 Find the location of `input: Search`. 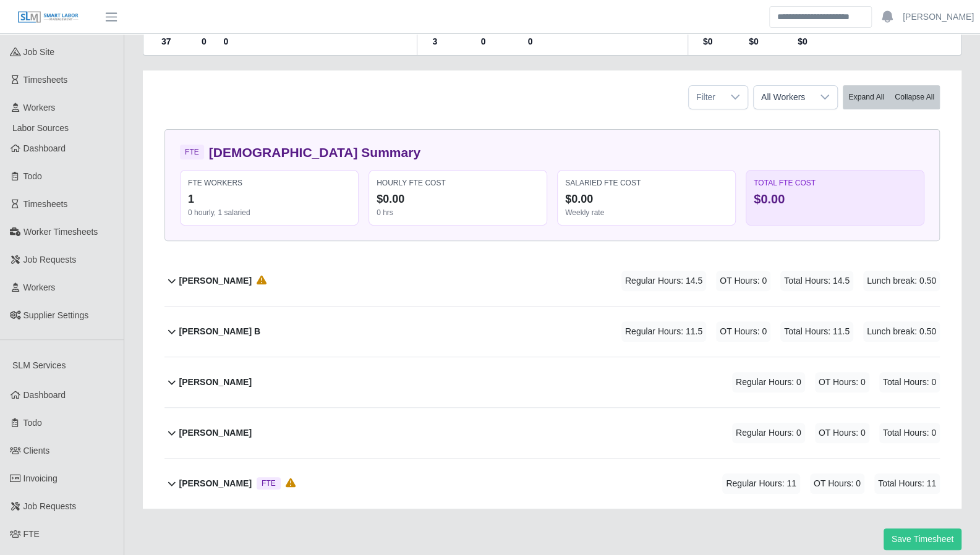

input: Search is located at coordinates (820, 17).